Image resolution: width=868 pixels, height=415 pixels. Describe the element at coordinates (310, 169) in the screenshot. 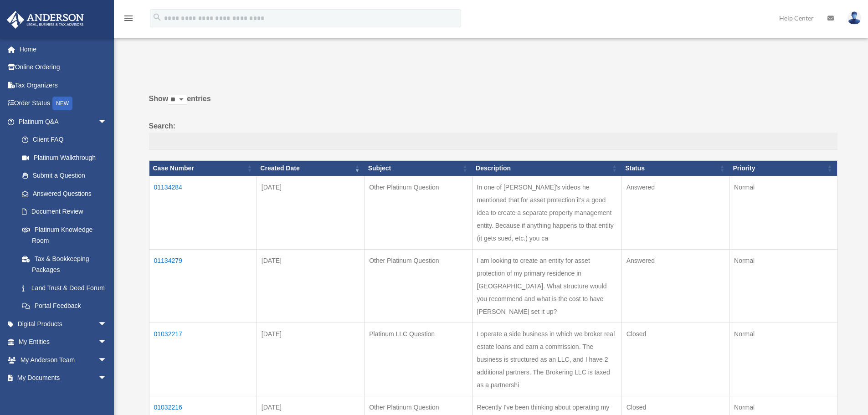

I see `th: Created Date: activate to sort column ascending` at that location.